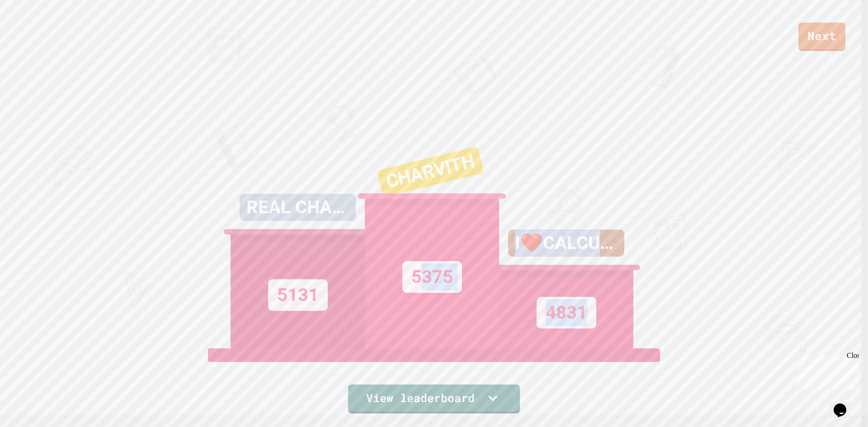  Describe the element at coordinates (566, 243) in the screenshot. I see `div: I❤️CALCULATORS` at that location.